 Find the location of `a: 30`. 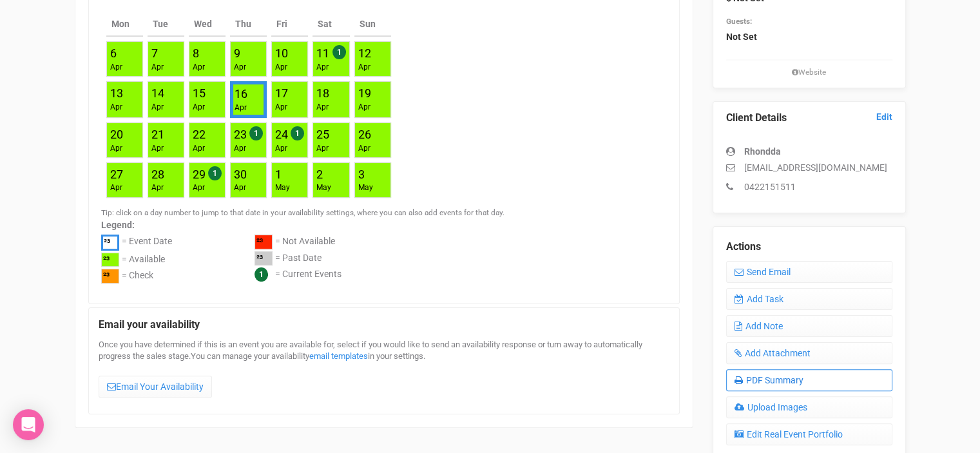

a: 30 is located at coordinates (240, 174).